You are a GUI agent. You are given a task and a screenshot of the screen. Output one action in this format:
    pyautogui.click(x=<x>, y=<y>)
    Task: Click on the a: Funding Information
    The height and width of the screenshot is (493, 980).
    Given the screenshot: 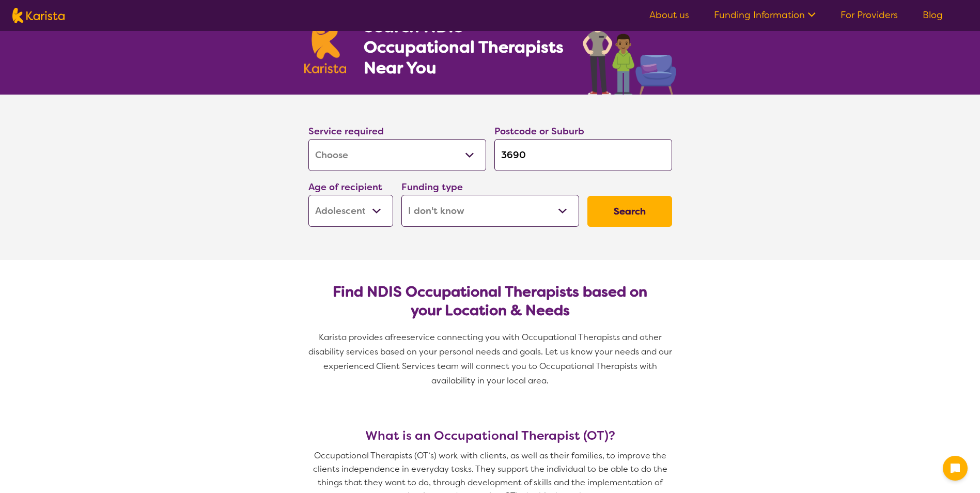 What is the action you would take?
    pyautogui.click(x=764, y=15)
    